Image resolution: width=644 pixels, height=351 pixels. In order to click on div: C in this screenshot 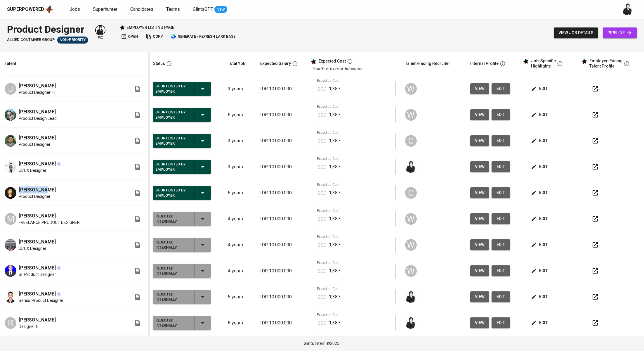, I will do `click(411, 141)`.